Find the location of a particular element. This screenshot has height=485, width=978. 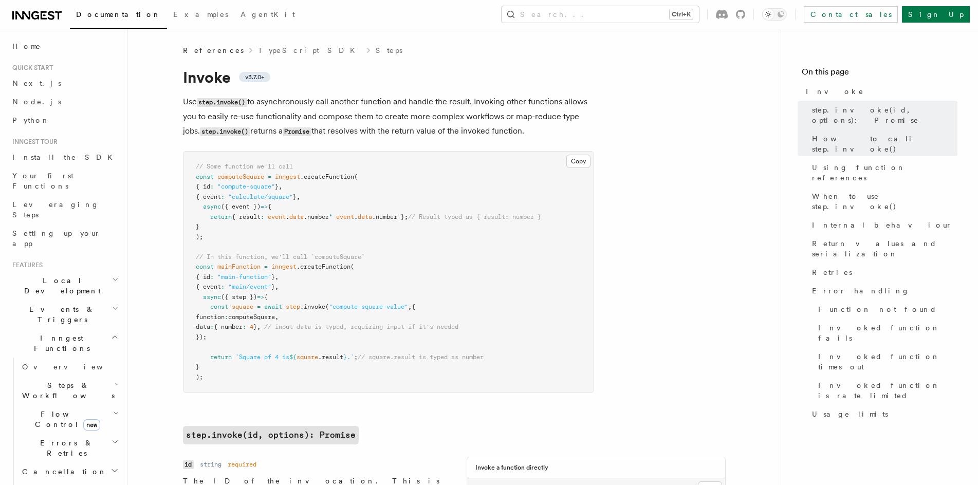

span: await is located at coordinates (273, 307).